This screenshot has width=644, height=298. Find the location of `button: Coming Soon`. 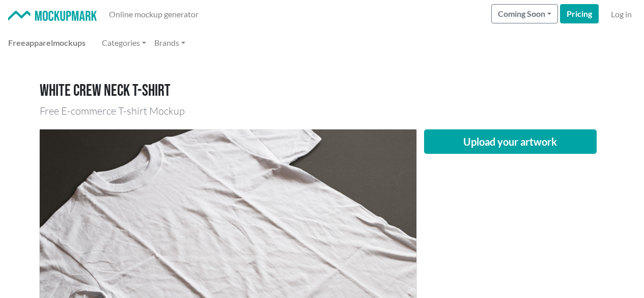

button: Coming Soon is located at coordinates (525, 14).